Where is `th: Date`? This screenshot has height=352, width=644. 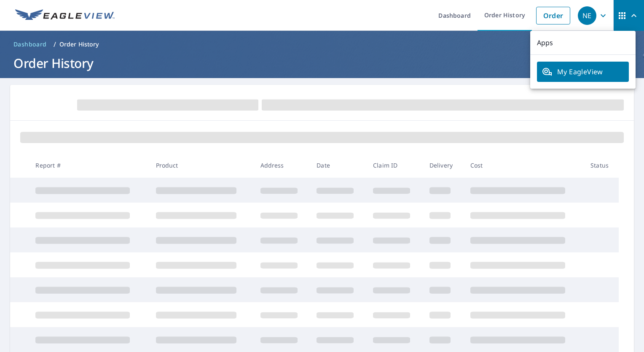
th: Date is located at coordinates (338, 165).